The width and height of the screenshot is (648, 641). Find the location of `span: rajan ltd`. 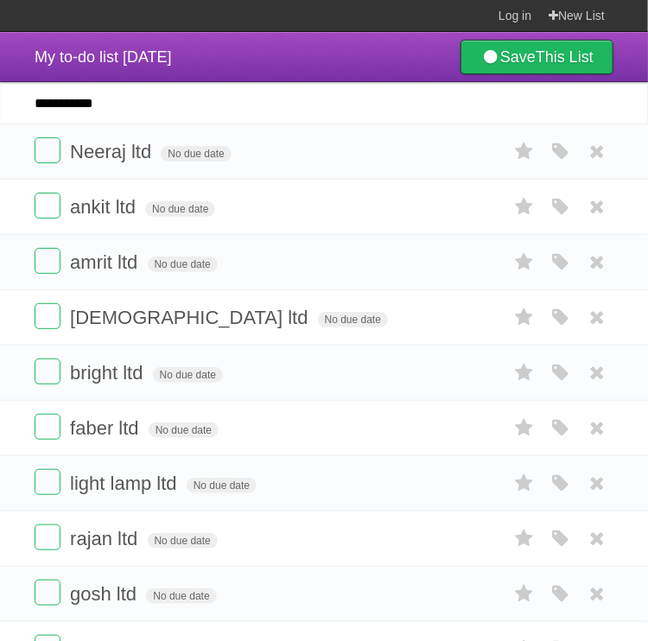

span: rajan ltd is located at coordinates (105, 539).